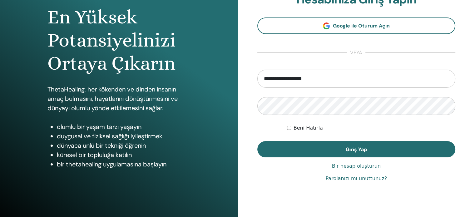  What do you see at coordinates (356, 178) in the screenshot?
I see `font: Parolanızı mı unuttunuz?` at bounding box center [356, 178].